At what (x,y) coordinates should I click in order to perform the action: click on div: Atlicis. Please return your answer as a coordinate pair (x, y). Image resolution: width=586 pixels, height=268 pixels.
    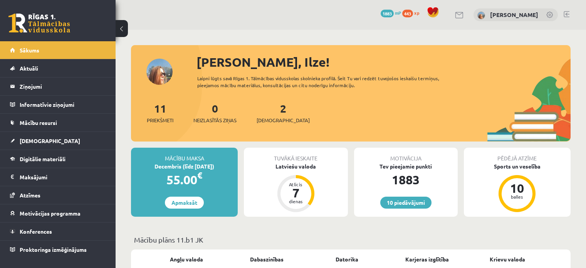
    Looking at the image, I should click on (296, 184).